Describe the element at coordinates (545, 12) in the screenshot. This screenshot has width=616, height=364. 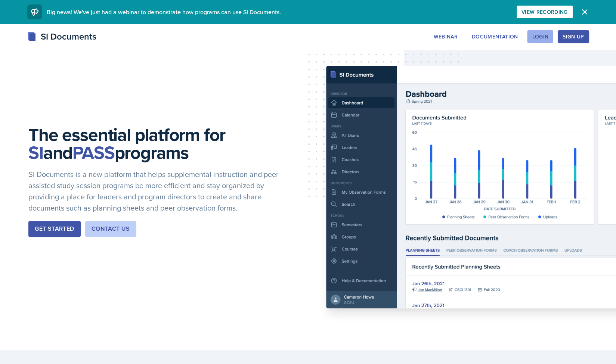
I see `div: View Recording` at that location.